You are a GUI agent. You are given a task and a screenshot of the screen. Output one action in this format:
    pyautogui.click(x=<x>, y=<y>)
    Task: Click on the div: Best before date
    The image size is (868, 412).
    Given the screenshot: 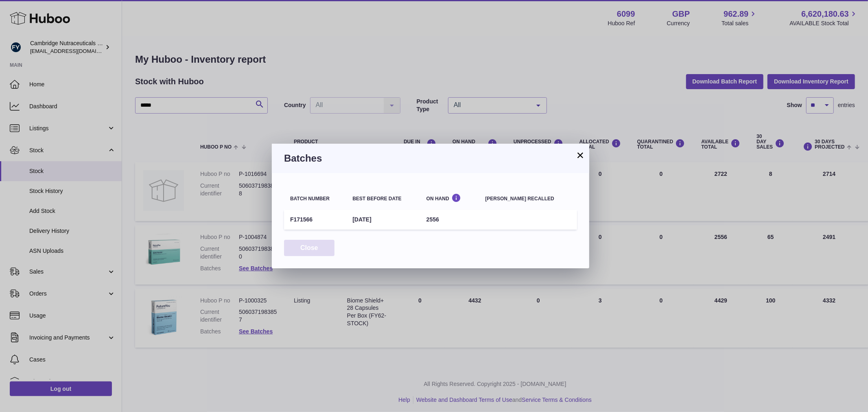 What is the action you would take?
    pyautogui.click(x=383, y=199)
    